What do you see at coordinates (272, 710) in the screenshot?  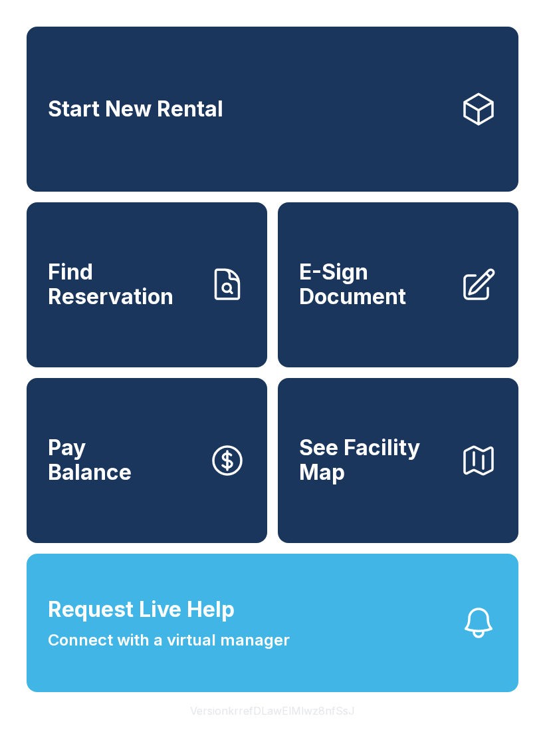 I see `button: VersionkrrefDLawElMlwz8nfSsJ` at bounding box center [272, 710].